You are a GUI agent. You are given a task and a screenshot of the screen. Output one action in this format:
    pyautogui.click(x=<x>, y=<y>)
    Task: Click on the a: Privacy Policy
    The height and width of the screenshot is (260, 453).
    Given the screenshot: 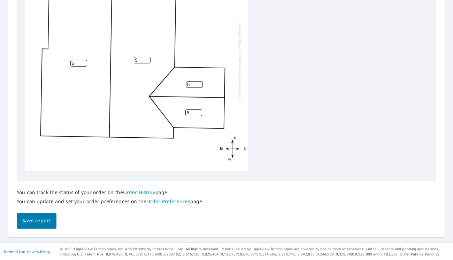 What is the action you would take?
    pyautogui.click(x=38, y=251)
    